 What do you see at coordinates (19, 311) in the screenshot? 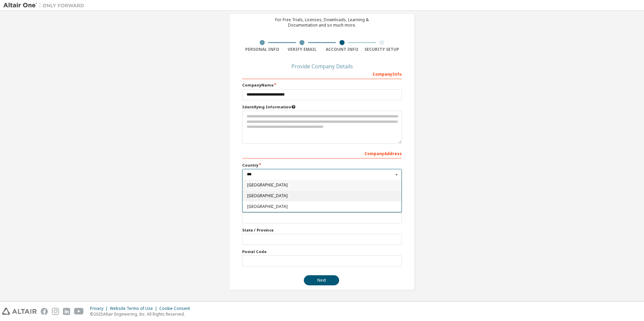
I see `img: altair_logo.svg` at bounding box center [19, 311].